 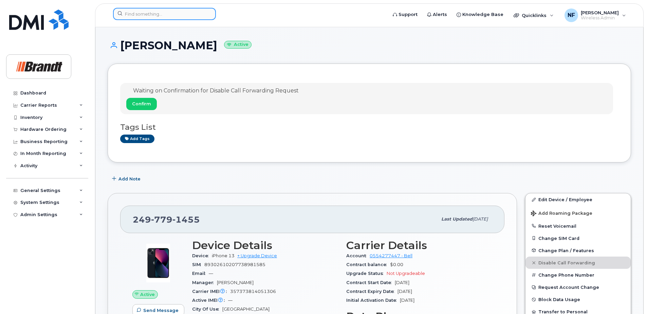 What do you see at coordinates (253, 291) in the screenshot?
I see `span: 357373814051306` at bounding box center [253, 291].